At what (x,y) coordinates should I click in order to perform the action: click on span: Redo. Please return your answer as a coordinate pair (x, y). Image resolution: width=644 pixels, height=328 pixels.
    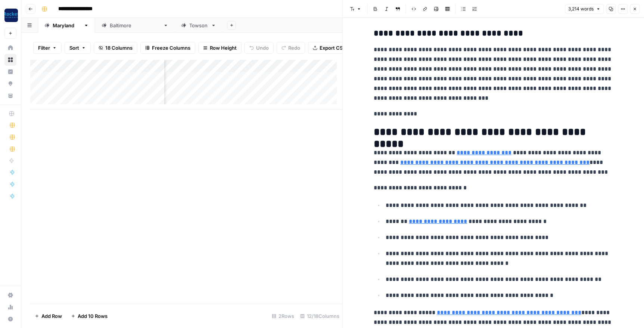
    Looking at the image, I should click on (294, 48).